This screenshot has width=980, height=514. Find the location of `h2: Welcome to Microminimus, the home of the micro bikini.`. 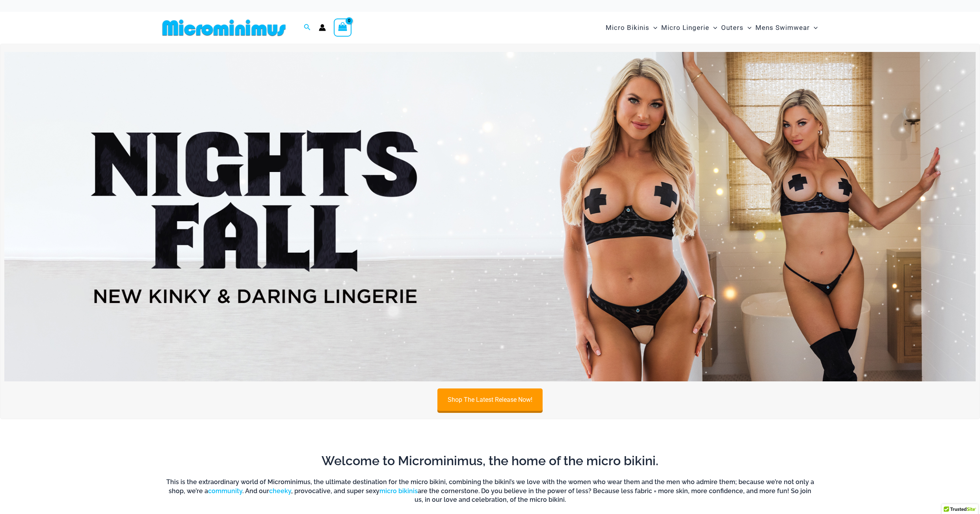

h2: Welcome to Microminimus, the home of the micro bikini. is located at coordinates (490, 461).